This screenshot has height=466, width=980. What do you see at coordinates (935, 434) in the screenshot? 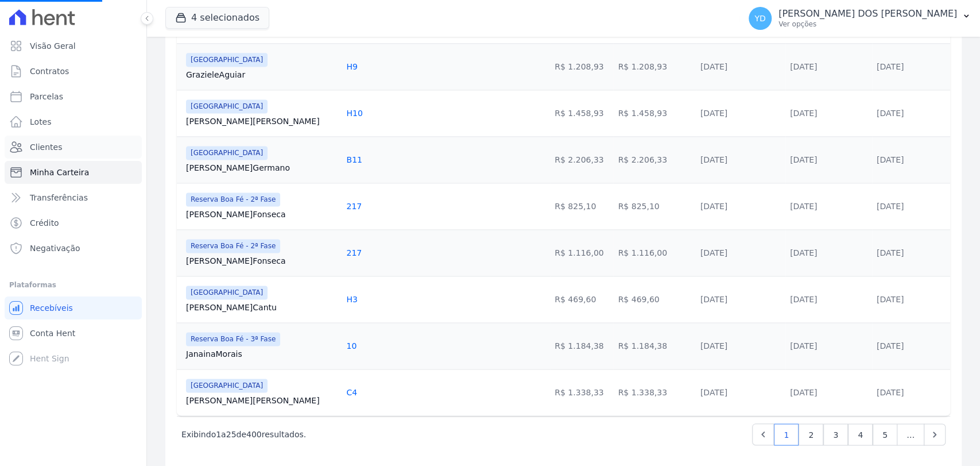
I see `a: Next` at bounding box center [935, 434].